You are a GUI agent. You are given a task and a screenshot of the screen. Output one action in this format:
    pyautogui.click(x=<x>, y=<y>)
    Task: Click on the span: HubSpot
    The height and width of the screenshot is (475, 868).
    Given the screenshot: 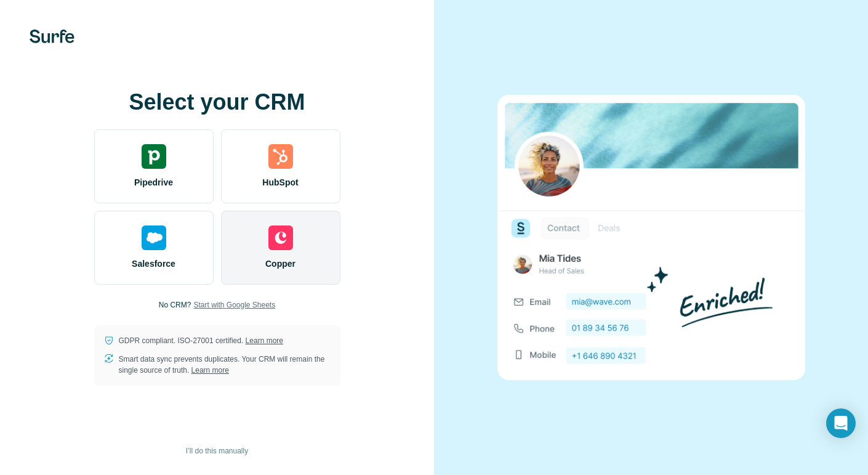 What is the action you would take?
    pyautogui.click(x=281, y=182)
    